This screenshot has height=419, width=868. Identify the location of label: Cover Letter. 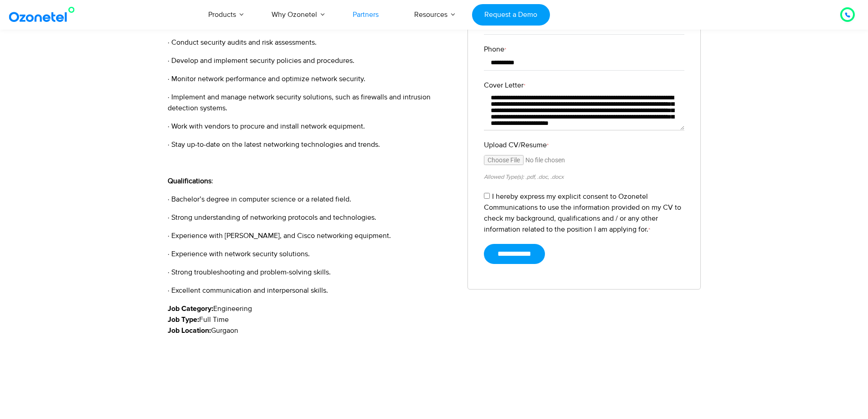
(584, 85).